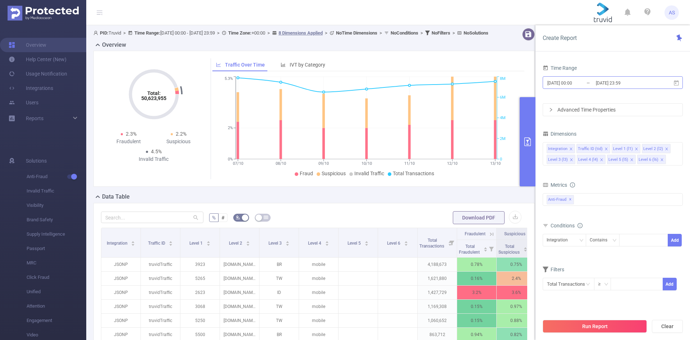 The width and height of the screenshot is (690, 340). I want to click on tspan: 13/10, so click(495, 163).